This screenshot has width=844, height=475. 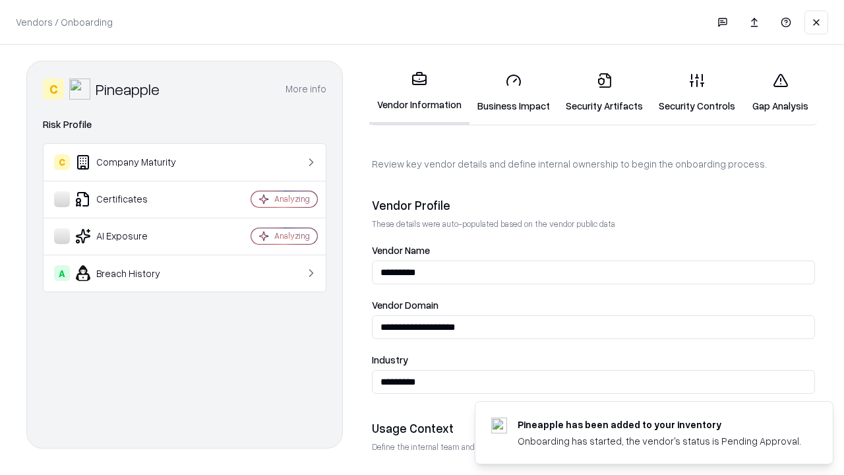 What do you see at coordinates (593, 223) in the screenshot?
I see `p: These details were auto-populated based on the vendor public data` at bounding box center [593, 223].